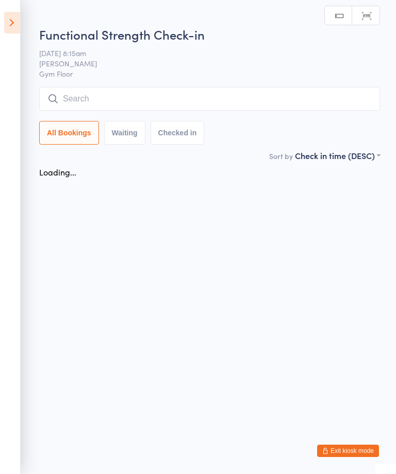  I want to click on span: Gym Floor, so click(209, 74).